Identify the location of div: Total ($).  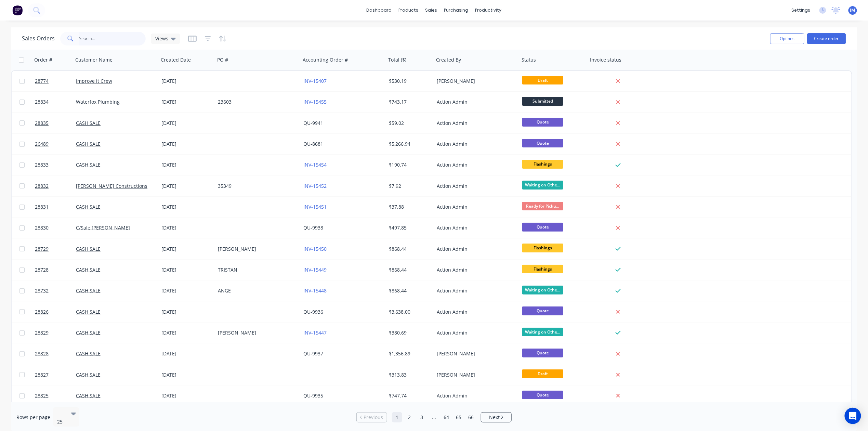
(397, 60).